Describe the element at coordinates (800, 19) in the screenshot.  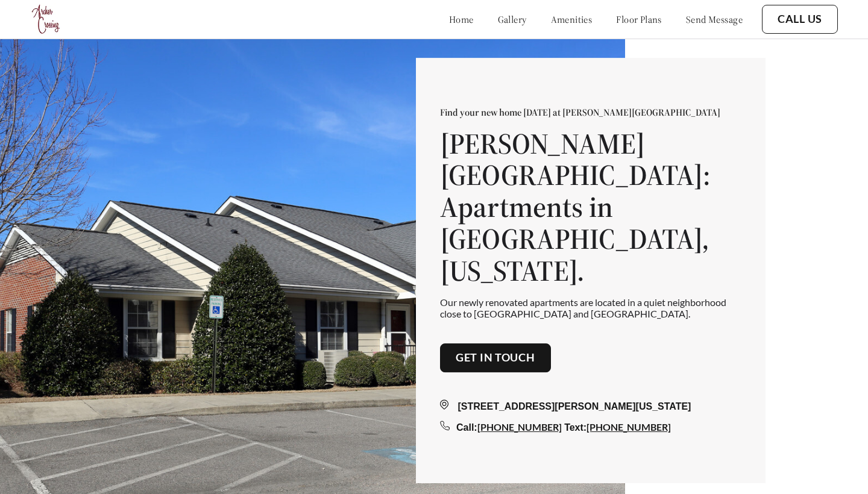
I see `a: Call Us` at that location.